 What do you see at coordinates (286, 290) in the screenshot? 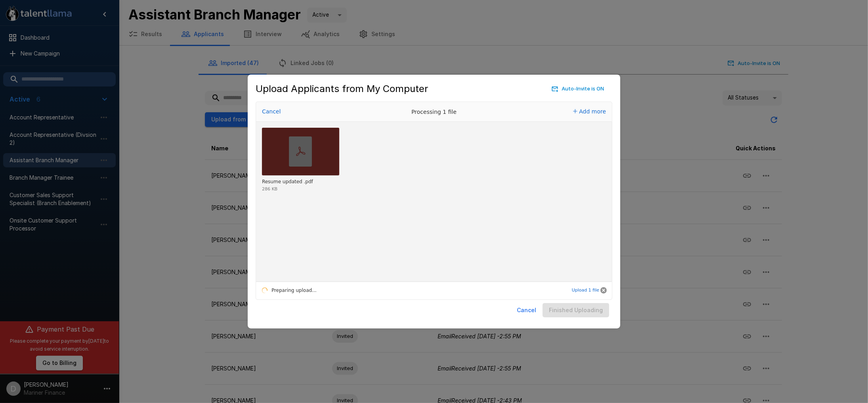
I see `div: Preparing upload...` at bounding box center [286, 290].